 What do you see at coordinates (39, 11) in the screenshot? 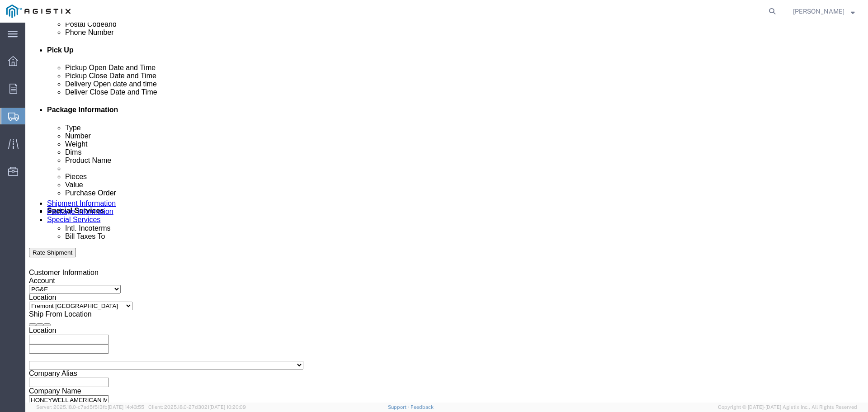
I see `img: logo` at bounding box center [39, 11].